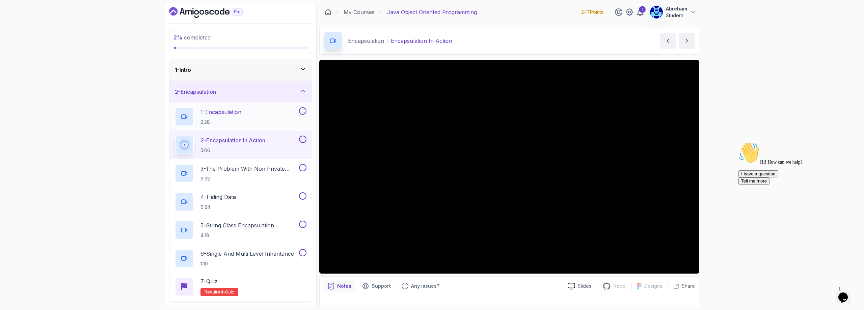  Describe the element at coordinates (643, 9) in the screenshot. I see `div: 1` at that location.